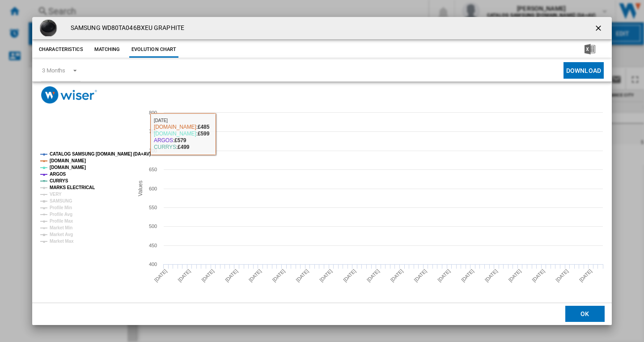 This screenshot has width=644, height=342. What do you see at coordinates (153, 151) in the screenshot?
I see `tspan: 700` at bounding box center [153, 151].